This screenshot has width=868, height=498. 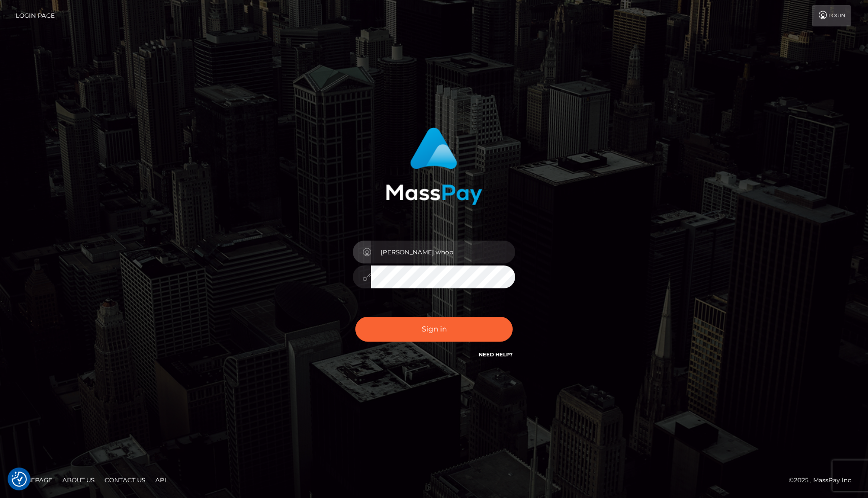 I want to click on a: Contact Us, so click(x=125, y=480).